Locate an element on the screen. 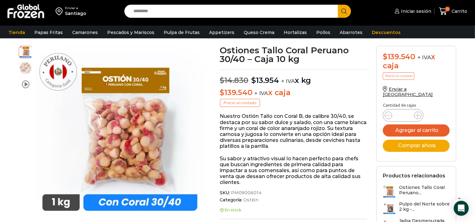 The height and width of the screenshot is (222, 475). h2: Productos relacionados is located at coordinates (414, 176).